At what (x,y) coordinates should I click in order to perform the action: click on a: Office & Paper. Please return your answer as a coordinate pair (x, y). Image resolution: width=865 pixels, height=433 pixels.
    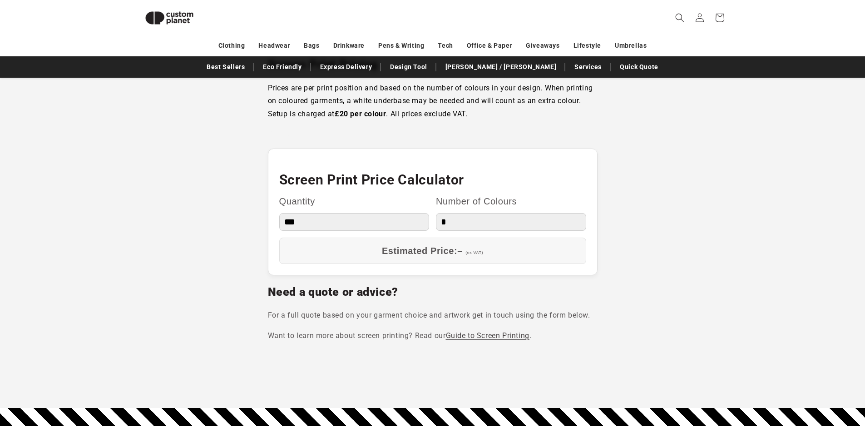
    Looking at the image, I should click on (489, 45).